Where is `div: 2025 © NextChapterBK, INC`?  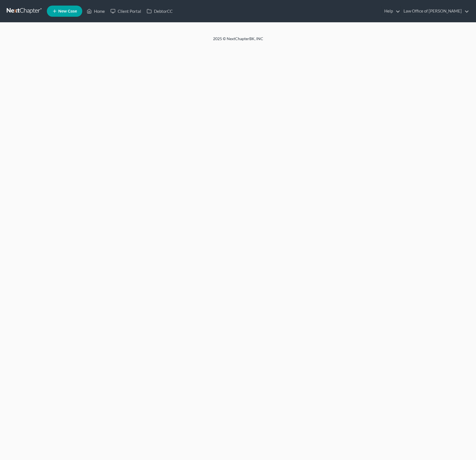
div: 2025 © NextChapterBK, INC is located at coordinates (238, 41).